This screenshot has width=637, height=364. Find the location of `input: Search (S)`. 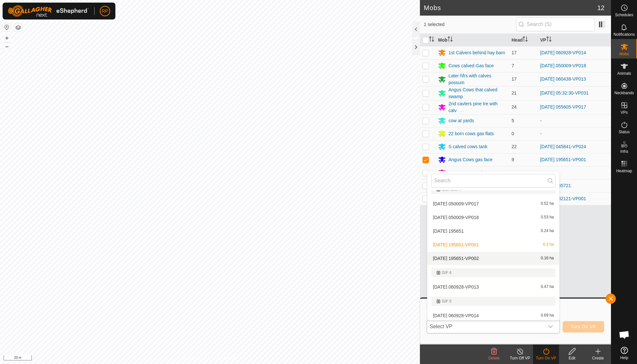

input: Search (S) is located at coordinates (556, 24).